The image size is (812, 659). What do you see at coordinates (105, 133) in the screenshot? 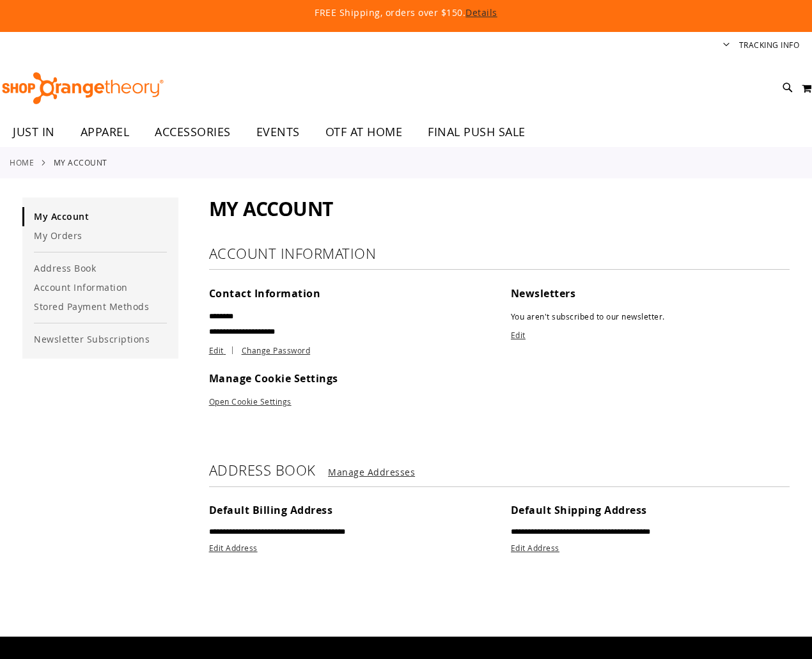
I see `a: APPAREL` at bounding box center [105, 133].